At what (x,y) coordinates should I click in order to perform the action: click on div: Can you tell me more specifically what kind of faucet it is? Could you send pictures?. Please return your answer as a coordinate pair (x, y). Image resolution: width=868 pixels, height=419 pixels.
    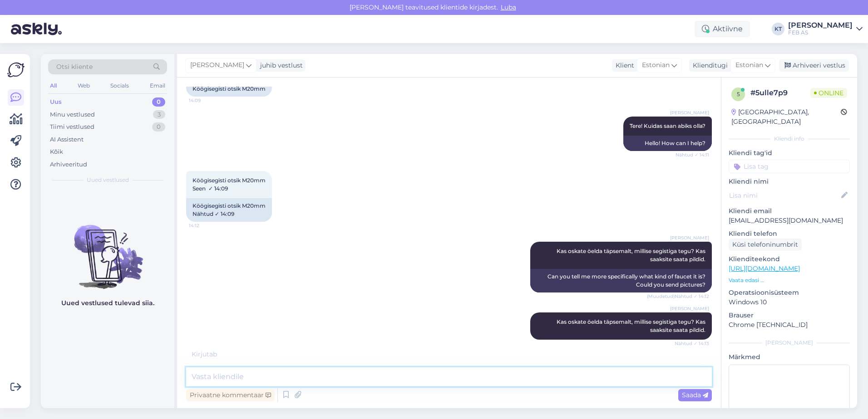
    Looking at the image, I should click on (621, 281).